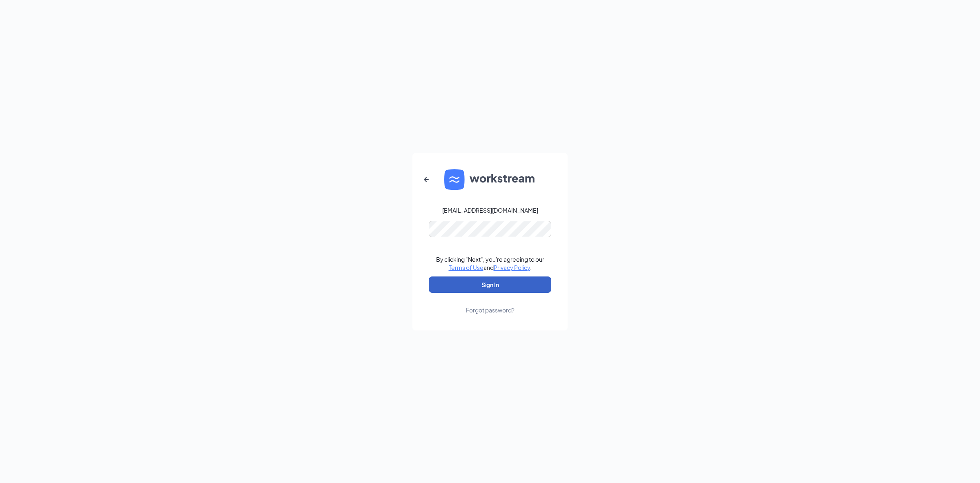 The width and height of the screenshot is (980, 483). I want to click on div: Forgot password?, so click(490, 309).